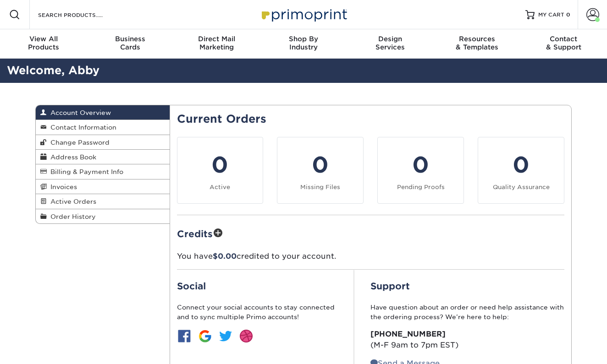  I want to click on img: Primoprint, so click(304, 14).